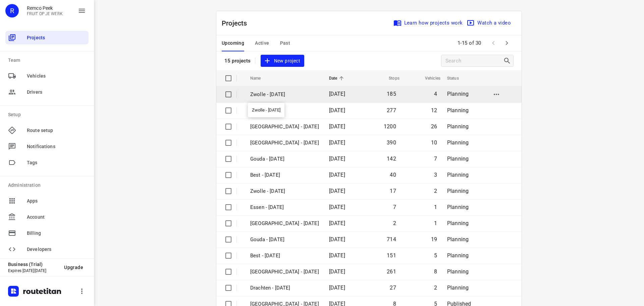 The image size is (644, 306). I want to click on p: FRUIT OP JE WERK, so click(45, 14).